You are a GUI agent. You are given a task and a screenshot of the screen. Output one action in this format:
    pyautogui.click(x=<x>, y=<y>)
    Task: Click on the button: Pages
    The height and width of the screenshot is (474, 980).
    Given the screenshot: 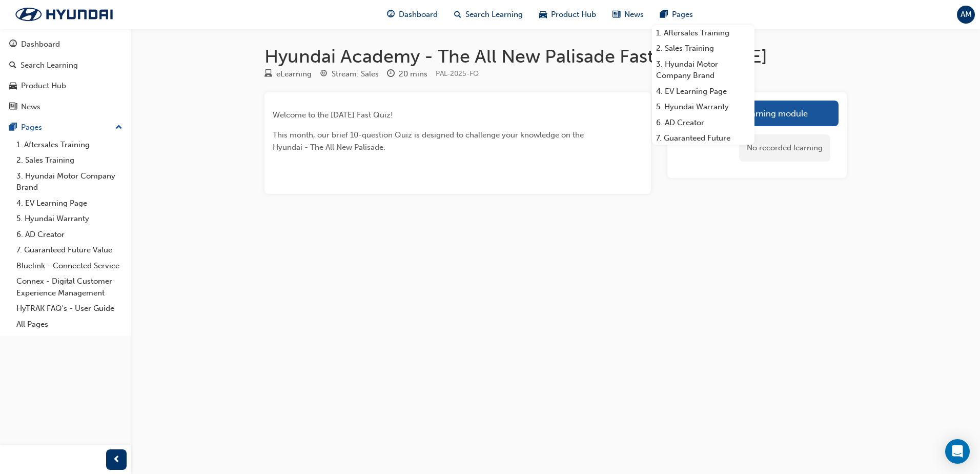 What is the action you would take?
    pyautogui.click(x=65, y=127)
    